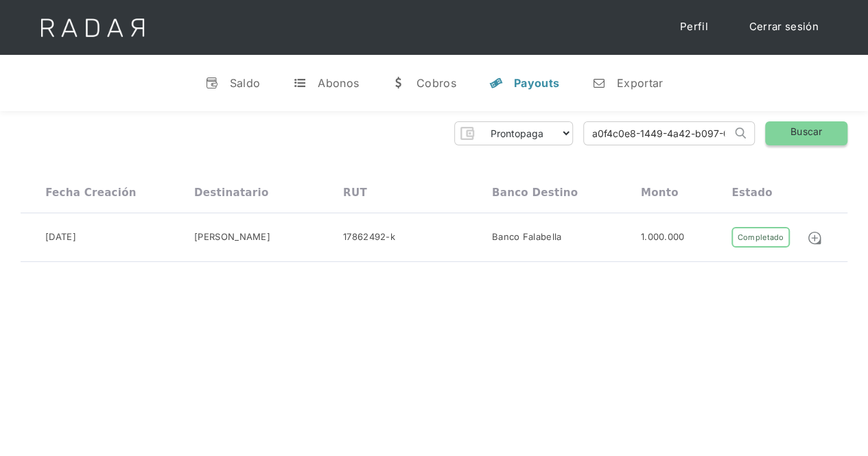 The height and width of the screenshot is (456, 868). What do you see at coordinates (496, 83) in the screenshot?
I see `div: y` at bounding box center [496, 83].